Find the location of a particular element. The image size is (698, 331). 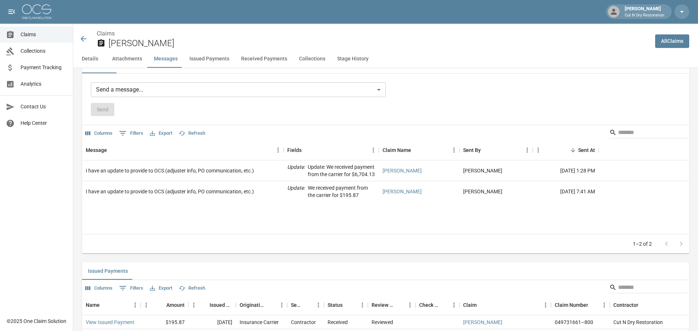

button: open drawer is located at coordinates (12, 12).